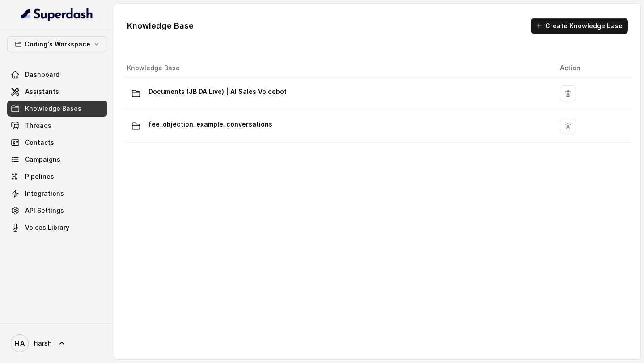 The height and width of the screenshot is (363, 644). What do you see at coordinates (57, 91) in the screenshot?
I see `a: Assistants` at bounding box center [57, 91].